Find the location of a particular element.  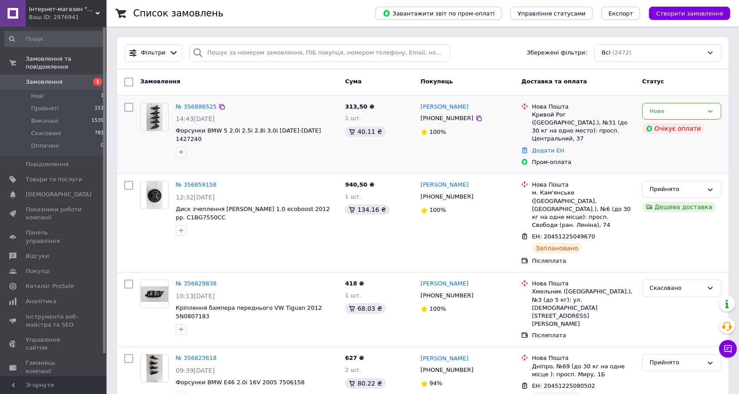

span: Каталог ProSale is located at coordinates (50, 287).